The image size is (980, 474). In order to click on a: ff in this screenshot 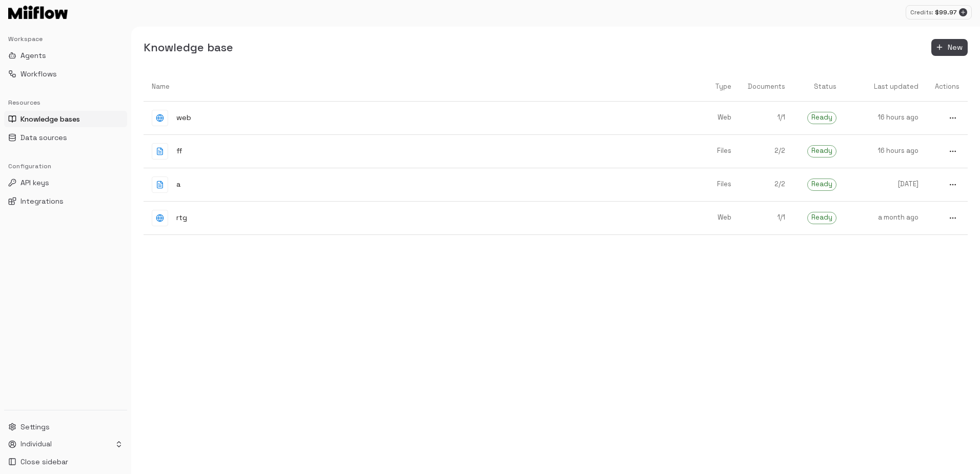, I will do `click(415, 151)`.